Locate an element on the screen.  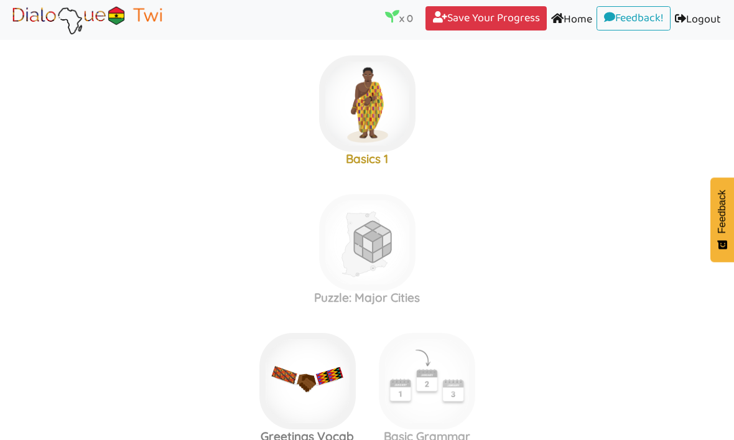
h3: Puzzle: Major Cities is located at coordinates (367, 297).